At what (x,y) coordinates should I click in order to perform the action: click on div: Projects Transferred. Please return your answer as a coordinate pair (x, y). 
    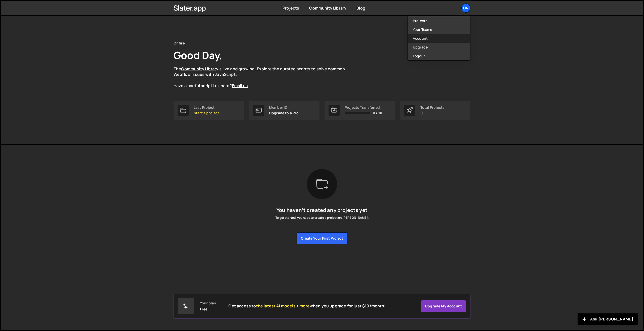
    Looking at the image, I should click on (363, 107).